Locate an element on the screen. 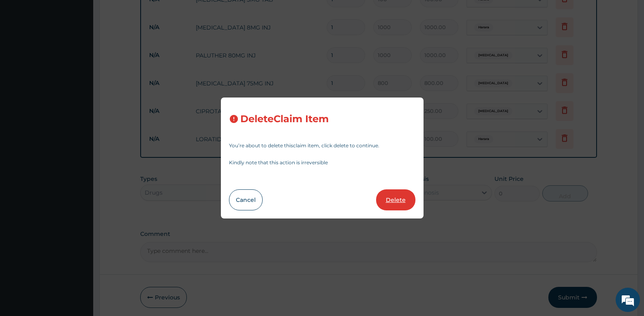 The width and height of the screenshot is (644, 316). textarea: Type your message and hit 'Enter' is located at coordinates (79, 235).